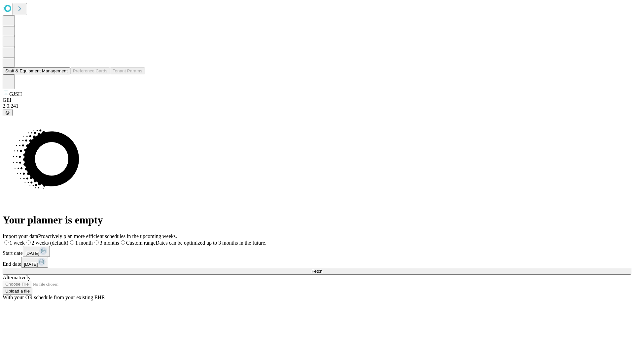 The height and width of the screenshot is (357, 634). What do you see at coordinates (17, 242) in the screenshot?
I see `span: 1 week` at bounding box center [17, 242].